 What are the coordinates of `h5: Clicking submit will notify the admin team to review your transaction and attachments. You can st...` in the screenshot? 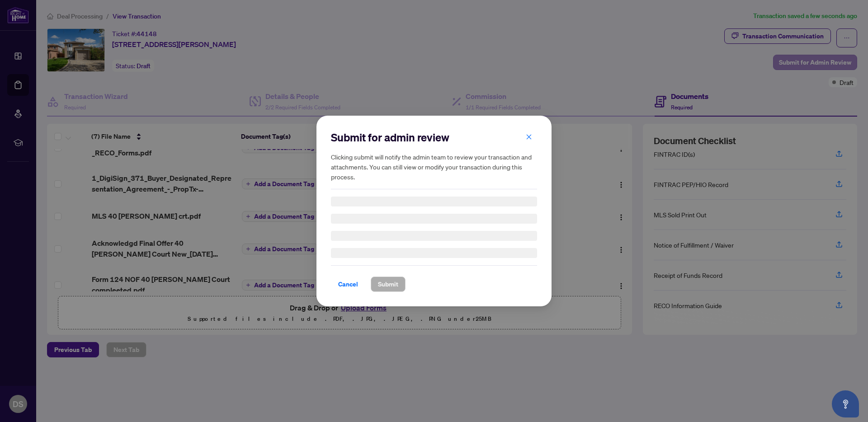 It's located at (434, 167).